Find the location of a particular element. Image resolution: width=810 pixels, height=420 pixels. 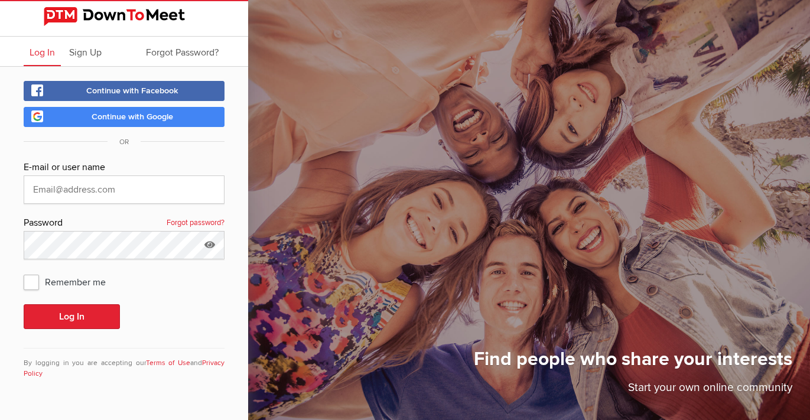

button: Log In is located at coordinates (71, 317).